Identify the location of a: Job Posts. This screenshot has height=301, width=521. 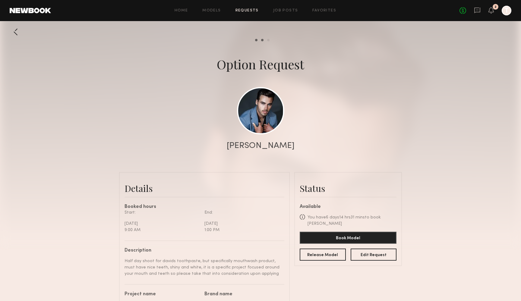
(286, 11).